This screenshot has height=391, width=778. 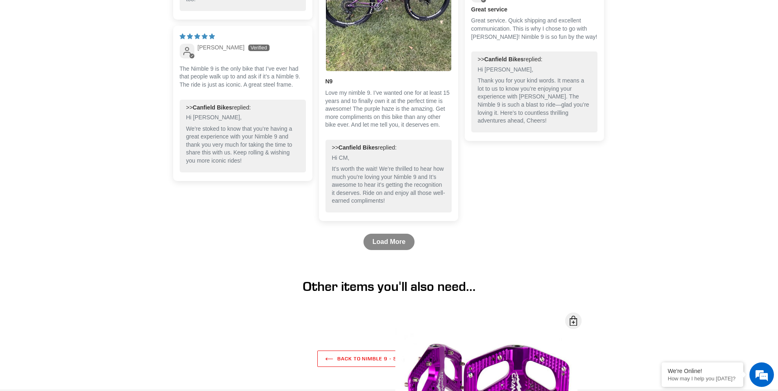 What do you see at coordinates (388, 109) in the screenshot?
I see `p: Love my nimble 9. I’ve wanted one for at least 15 years and to finally own it at the perfect time...` at bounding box center [388, 109].